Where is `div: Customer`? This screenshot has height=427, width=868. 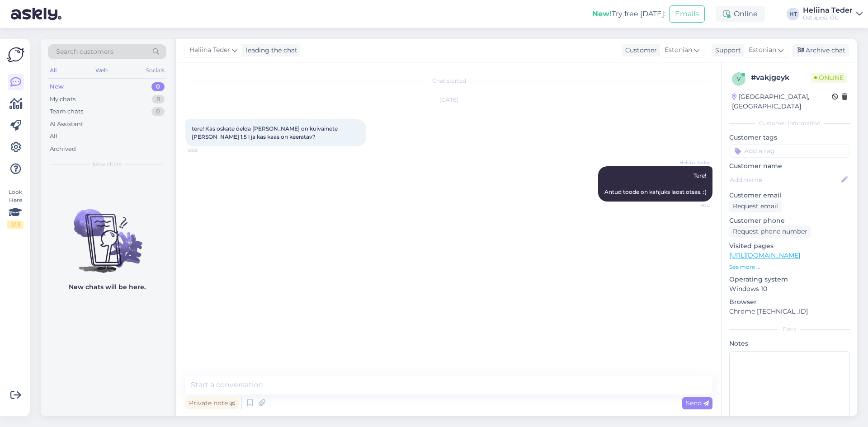 div: Customer is located at coordinates (639, 51).